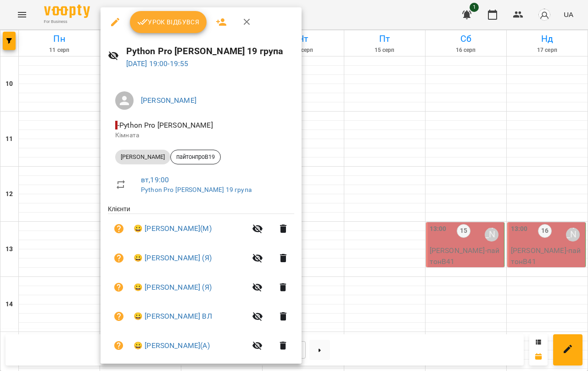  I want to click on div: пайтонпроВ19, so click(196, 157).